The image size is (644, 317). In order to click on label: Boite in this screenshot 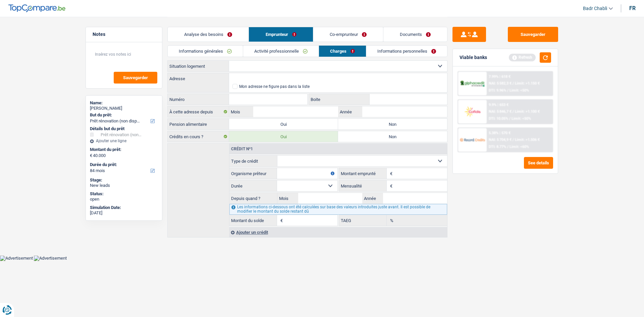, I will do `click(339, 99)`.